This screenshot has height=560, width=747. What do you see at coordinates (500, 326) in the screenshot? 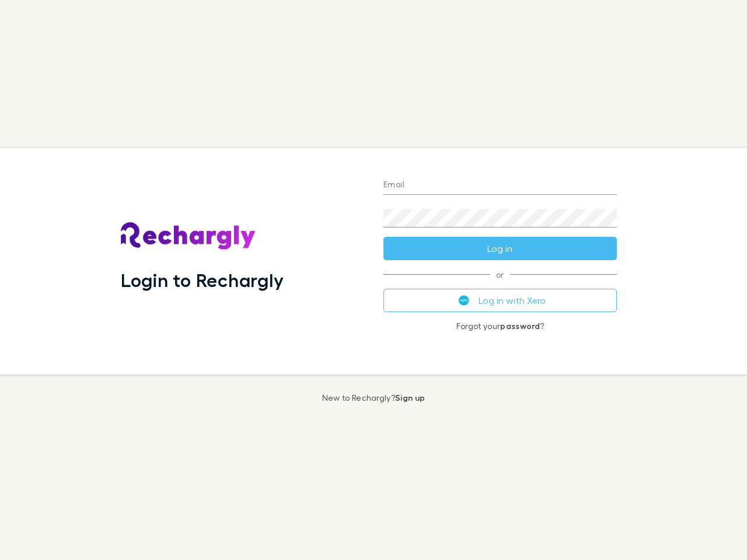
I see `p: Forgot your ?` at bounding box center [500, 326].